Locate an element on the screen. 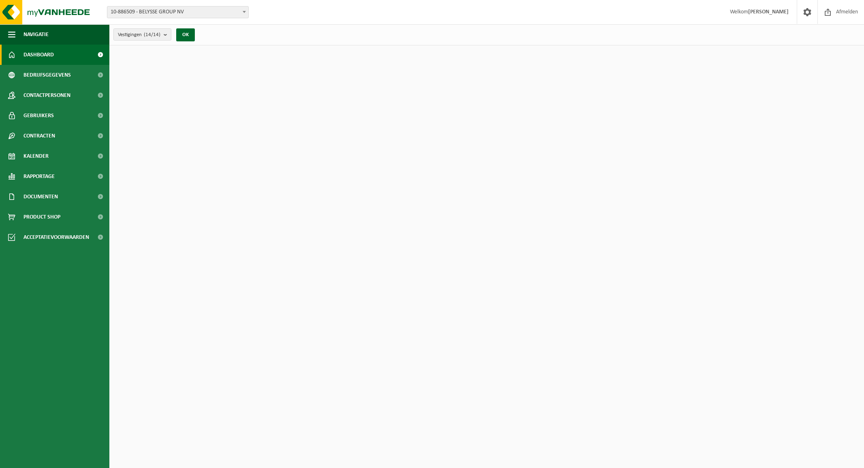 This screenshot has height=468, width=864. span: Kalender is located at coordinates (36, 156).